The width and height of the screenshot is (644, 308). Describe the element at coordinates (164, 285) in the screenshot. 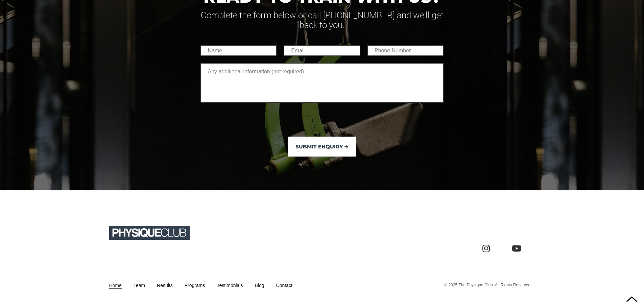

I see `a: Results` at that location.